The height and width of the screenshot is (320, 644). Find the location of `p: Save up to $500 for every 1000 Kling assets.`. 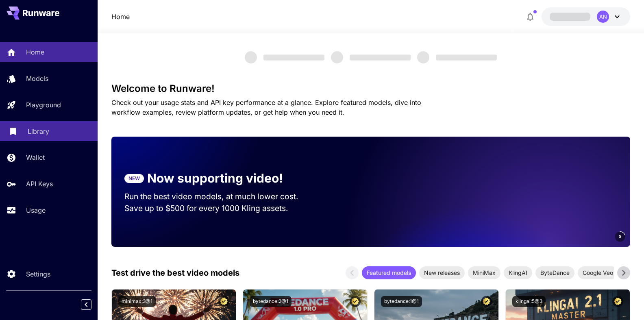

p: Save up to $500 for every 1000 Kling assets. is located at coordinates (219, 208).